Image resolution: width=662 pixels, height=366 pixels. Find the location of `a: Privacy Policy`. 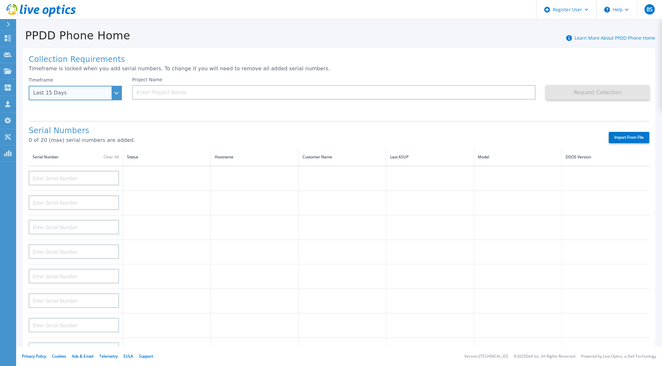

a: Privacy Policy is located at coordinates (34, 356).